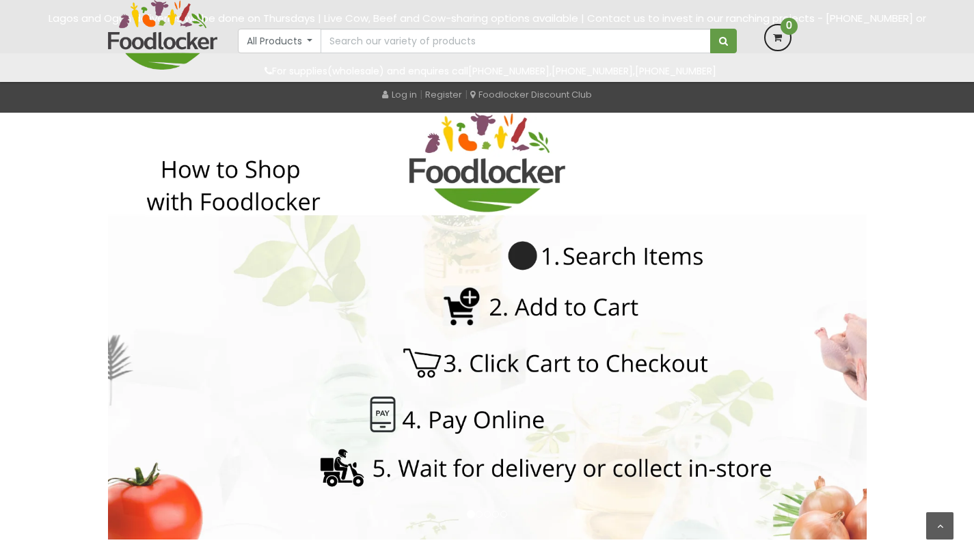 The height and width of the screenshot is (560, 974). What do you see at coordinates (444, 94) in the screenshot?
I see `a: Register` at bounding box center [444, 94].